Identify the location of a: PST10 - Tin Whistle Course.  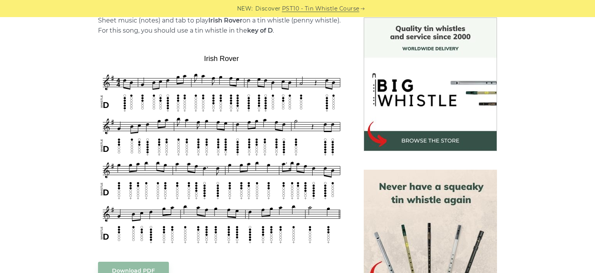
(321, 9).